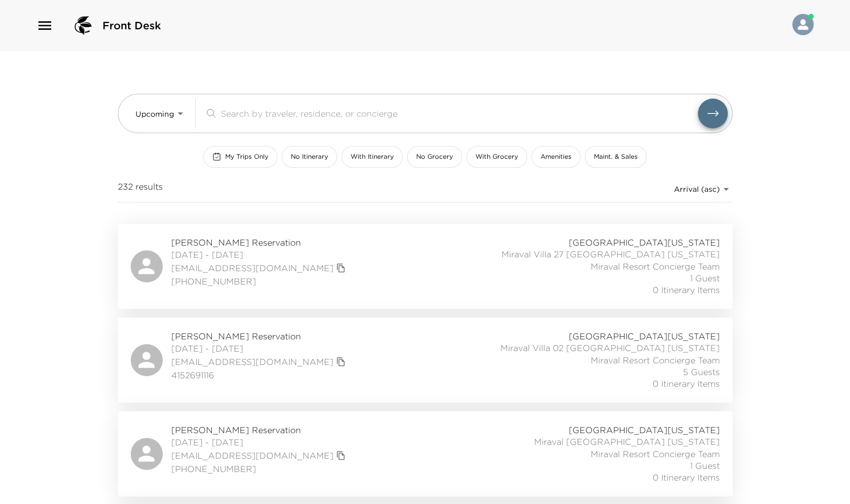 This screenshot has height=504, width=850. What do you see at coordinates (434, 157) in the screenshot?
I see `span: No Grocery` at bounding box center [434, 157].